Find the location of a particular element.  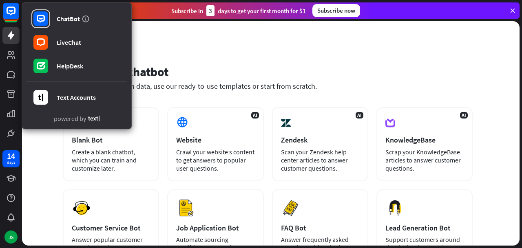

div: 14 is located at coordinates (11, 156).